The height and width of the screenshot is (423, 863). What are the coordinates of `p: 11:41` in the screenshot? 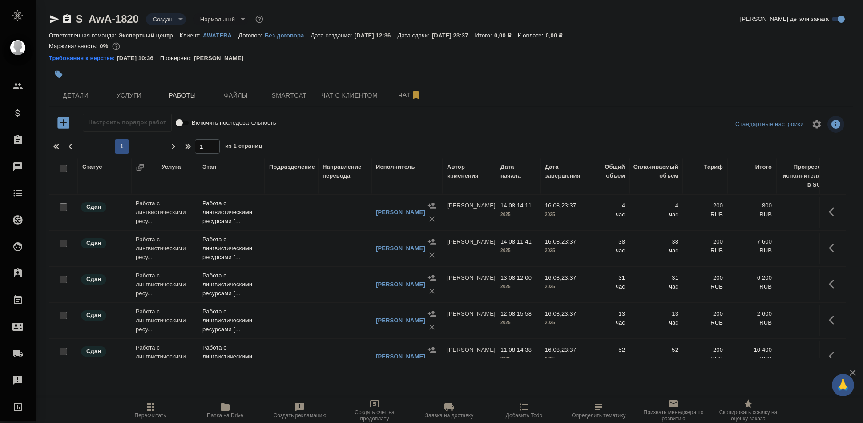 It's located at (524, 241).